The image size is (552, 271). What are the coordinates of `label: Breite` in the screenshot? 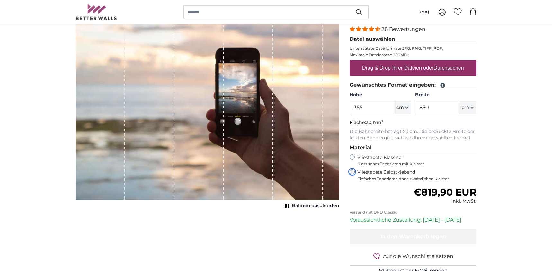 It's located at (446, 95).